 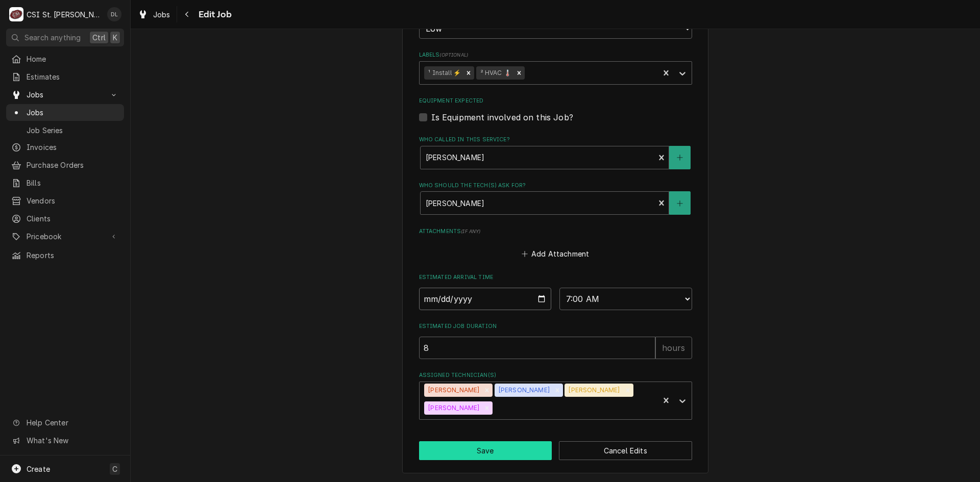 I want to click on div: C, so click(x=16, y=14).